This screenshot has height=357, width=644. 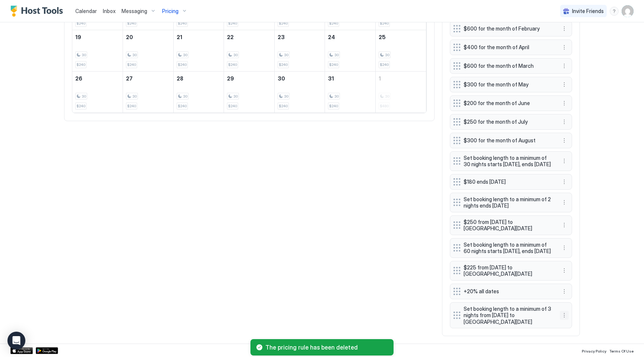 What do you see at coordinates (382, 37) in the screenshot?
I see `span: 25` at bounding box center [382, 37].